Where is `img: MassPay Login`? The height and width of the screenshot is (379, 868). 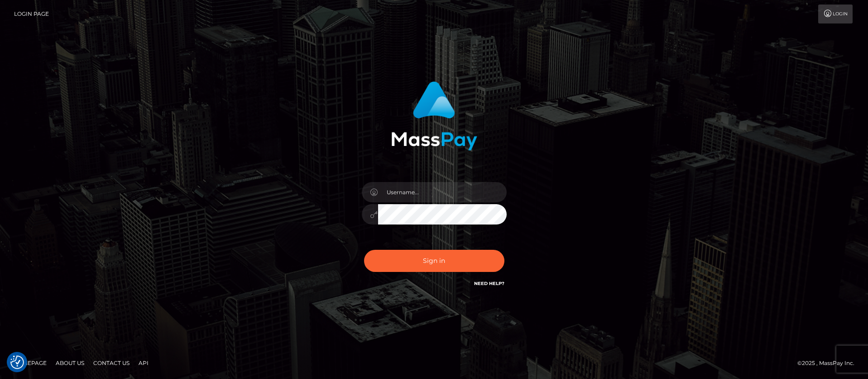
img: MassPay Login is located at coordinates (434, 116).